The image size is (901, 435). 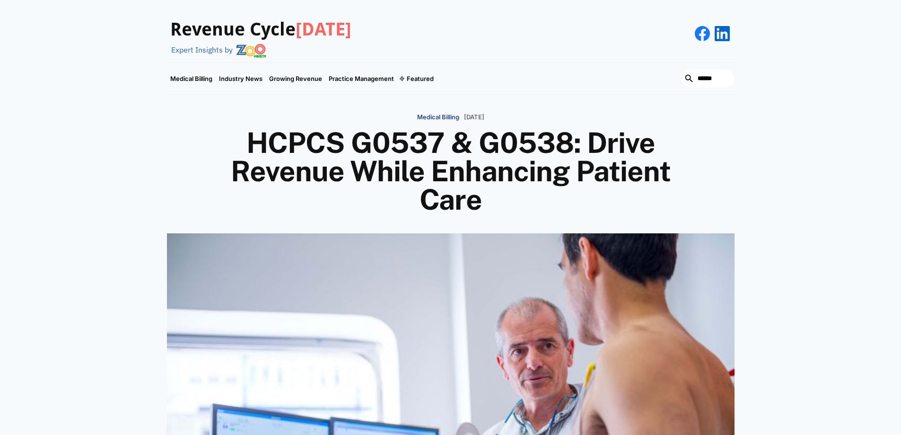 What do you see at coordinates (361, 78) in the screenshot?
I see `a: Practice Management` at bounding box center [361, 78].